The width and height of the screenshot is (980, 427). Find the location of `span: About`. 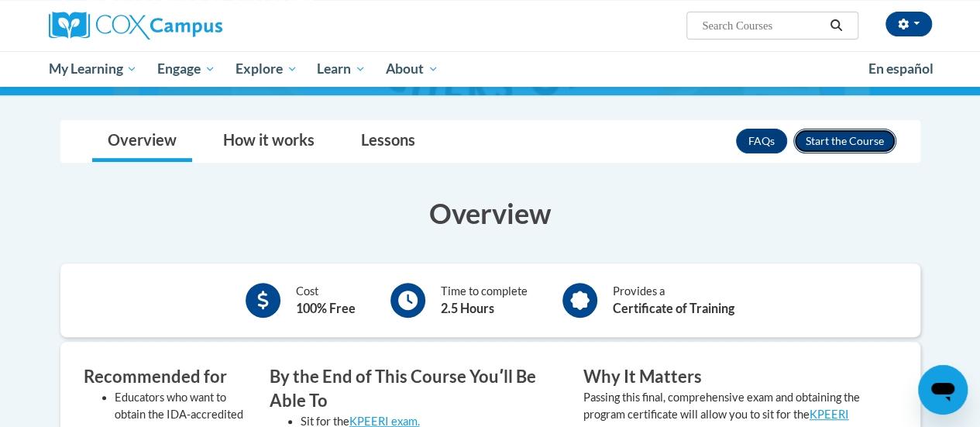

span: About is located at coordinates (413, 69).